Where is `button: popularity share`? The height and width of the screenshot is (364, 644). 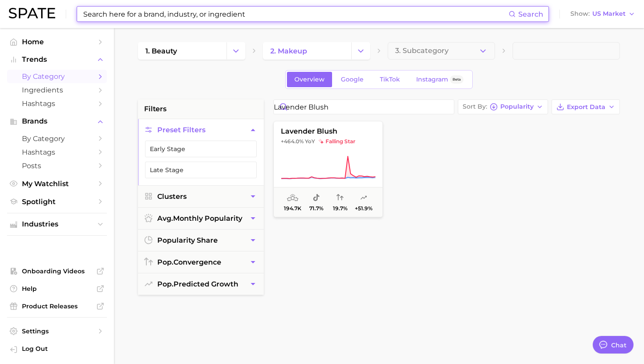 button: popularity share is located at coordinates (201, 240).